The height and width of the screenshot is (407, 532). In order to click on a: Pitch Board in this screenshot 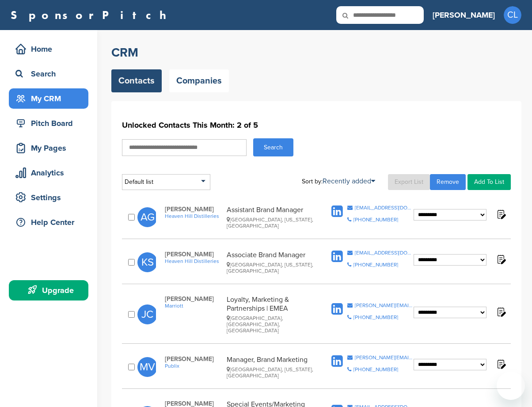, I will do `click(49, 123)`.